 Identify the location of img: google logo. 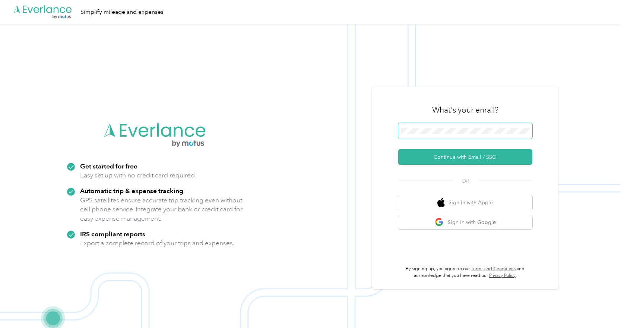
(439, 222).